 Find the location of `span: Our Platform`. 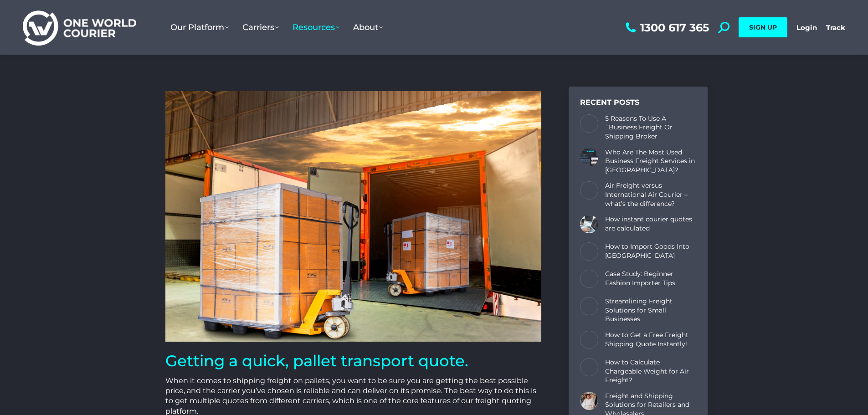

span: Our Platform is located at coordinates (199, 27).